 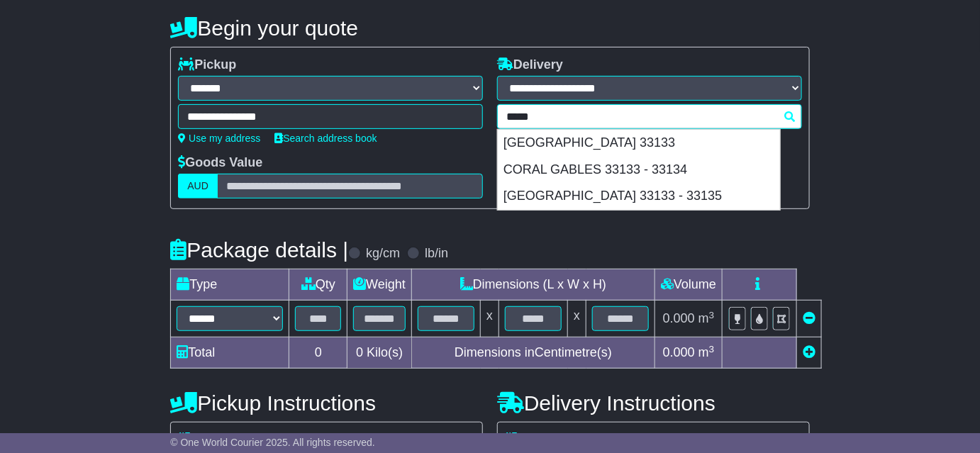 What do you see at coordinates (380, 353) in the screenshot?
I see `td: Kilo(s)` at bounding box center [380, 353].